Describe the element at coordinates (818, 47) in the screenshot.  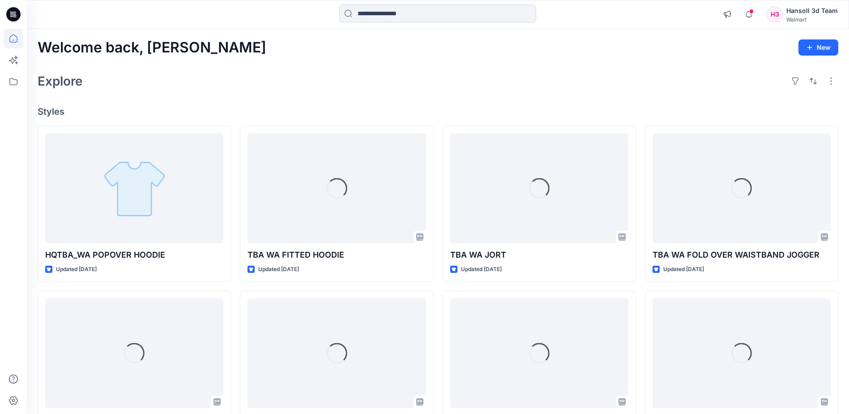
I see `button: New` at that location.